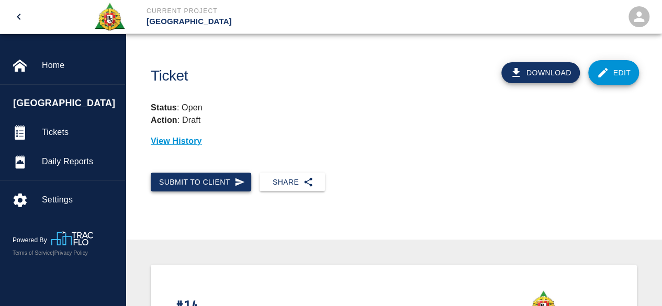 The image size is (662, 306). I want to click on img: Roger & Sons Concrete, so click(109, 17).